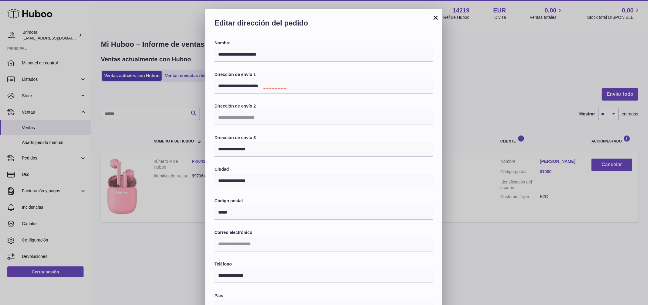 This screenshot has width=648, height=305. I want to click on label: Dirección de envío 1, so click(324, 74).